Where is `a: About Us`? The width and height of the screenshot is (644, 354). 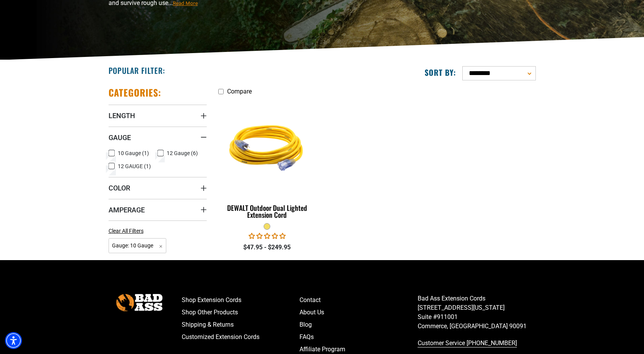 a: About Us is located at coordinates (359, 313).